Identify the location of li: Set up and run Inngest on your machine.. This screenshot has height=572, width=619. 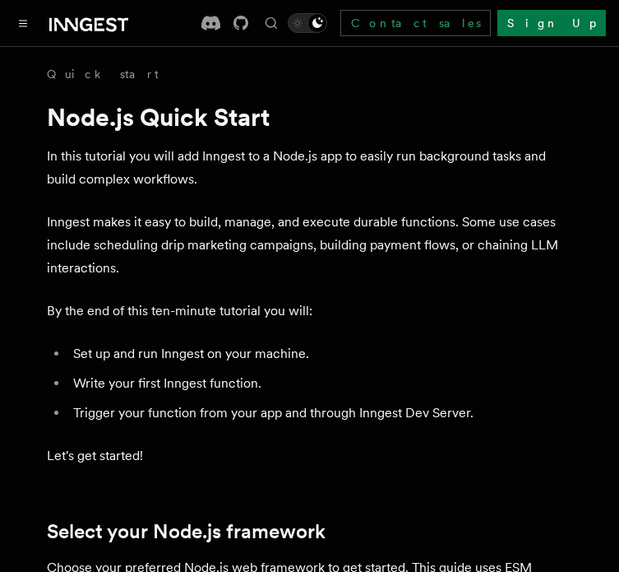
(321, 354).